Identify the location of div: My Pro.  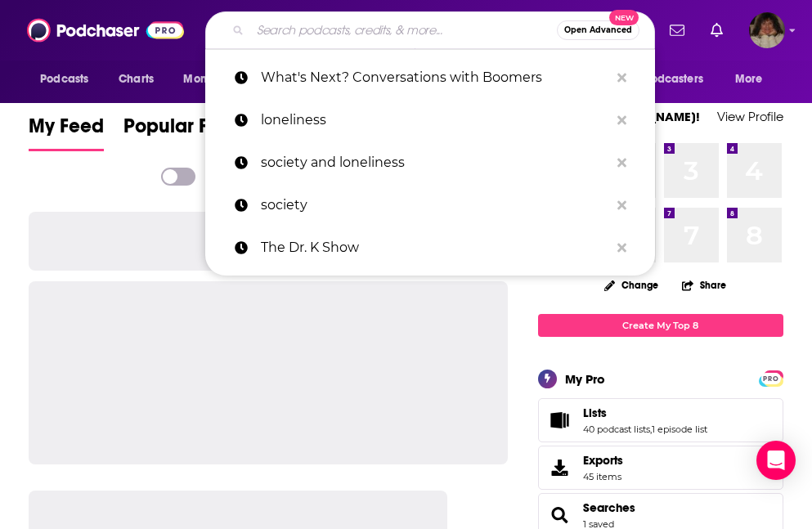
(585, 379).